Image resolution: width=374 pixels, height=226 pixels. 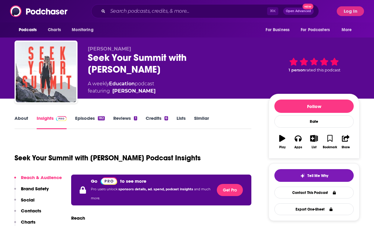 I want to click on h3: Reach, so click(x=78, y=218).